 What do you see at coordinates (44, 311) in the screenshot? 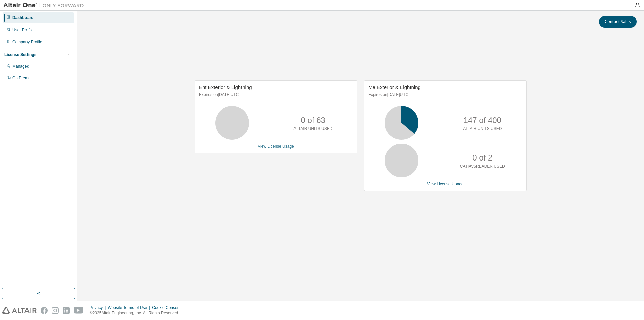
I see `img: facebook.svg` at bounding box center [44, 311].